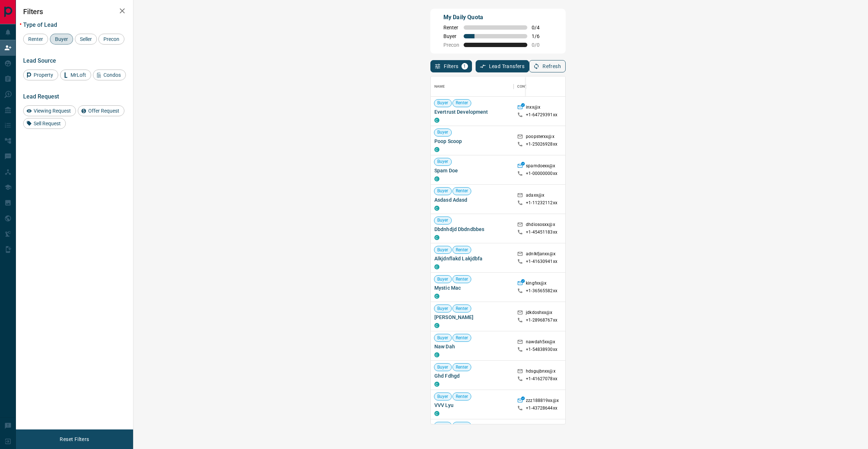 This screenshot has height=449, width=868. What do you see at coordinates (541, 202) in the screenshot?
I see `p: +1- 11232112xx` at bounding box center [541, 202].